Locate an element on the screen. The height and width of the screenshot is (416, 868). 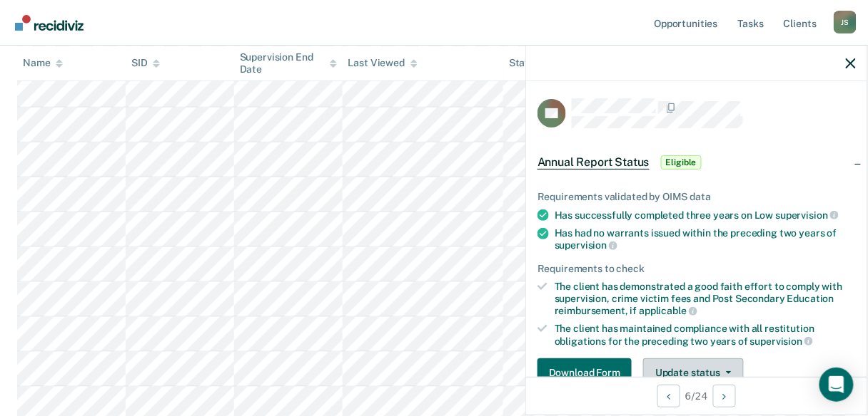
div: Supervision End Date is located at coordinates (288, 63).